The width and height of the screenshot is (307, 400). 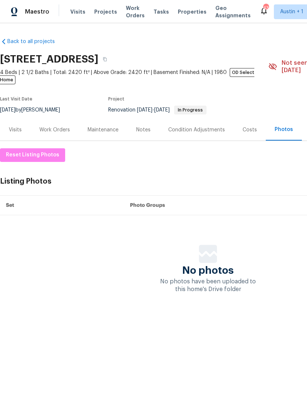 What do you see at coordinates (37, 12) in the screenshot?
I see `span: Maestro` at bounding box center [37, 12].